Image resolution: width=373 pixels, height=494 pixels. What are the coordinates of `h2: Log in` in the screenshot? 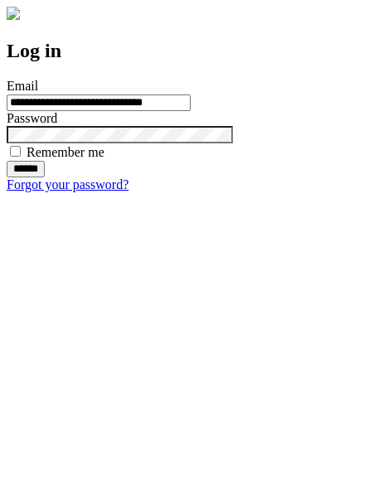 It's located at (187, 51).